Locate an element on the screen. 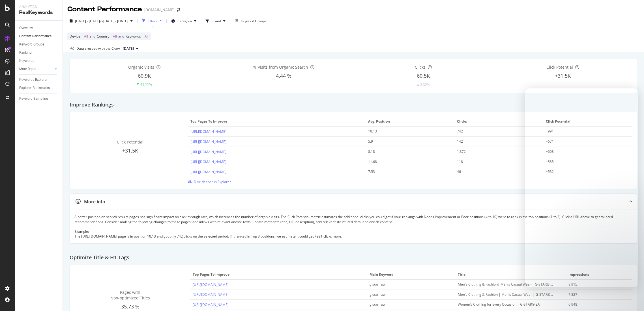  div: More Reports is located at coordinates (29, 69).